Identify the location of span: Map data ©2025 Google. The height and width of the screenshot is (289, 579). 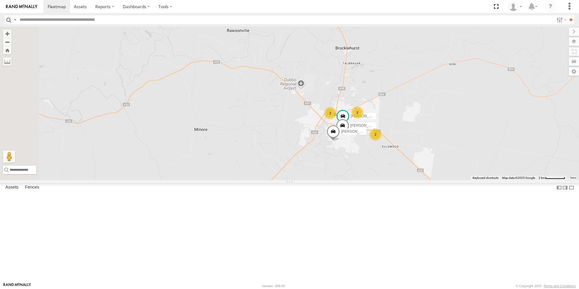
(518, 178).